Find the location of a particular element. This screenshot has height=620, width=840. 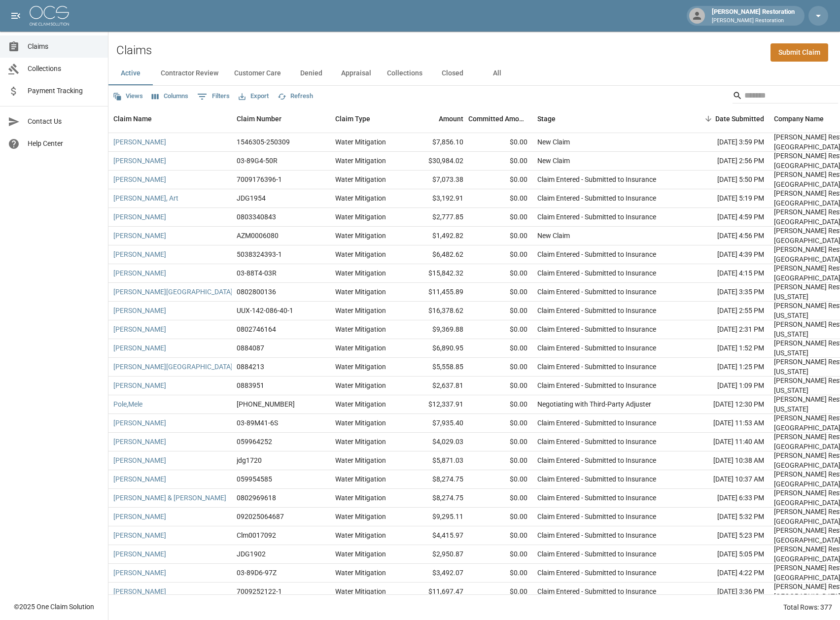

div: 0883951 is located at coordinates (250, 385).